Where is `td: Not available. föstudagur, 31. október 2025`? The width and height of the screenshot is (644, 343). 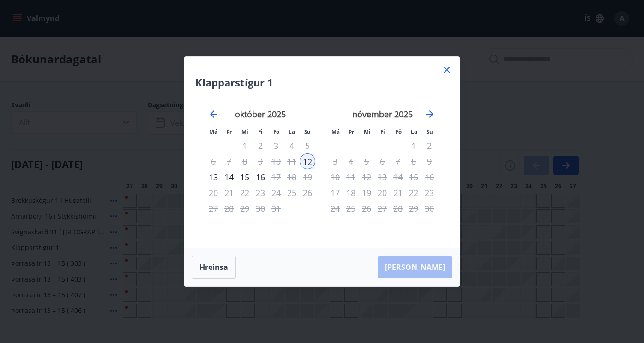 td: Not available. föstudagur, 31. október 2025 is located at coordinates (276, 208).